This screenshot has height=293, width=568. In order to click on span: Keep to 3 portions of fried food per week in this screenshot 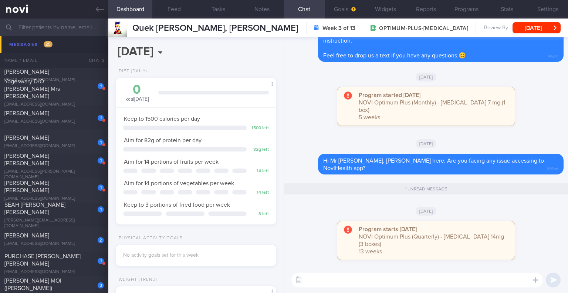, I will do `click(177, 205)`.